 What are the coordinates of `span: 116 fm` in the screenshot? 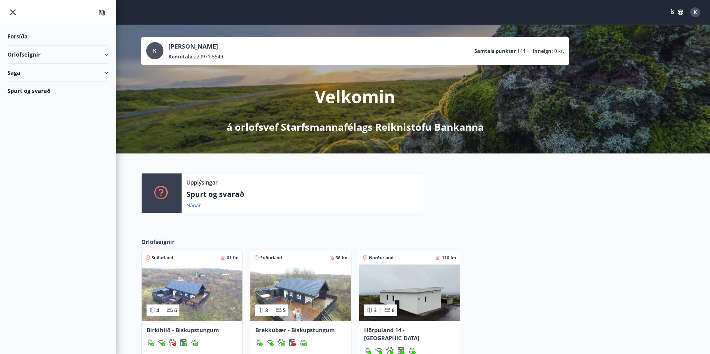 It's located at (449, 258).